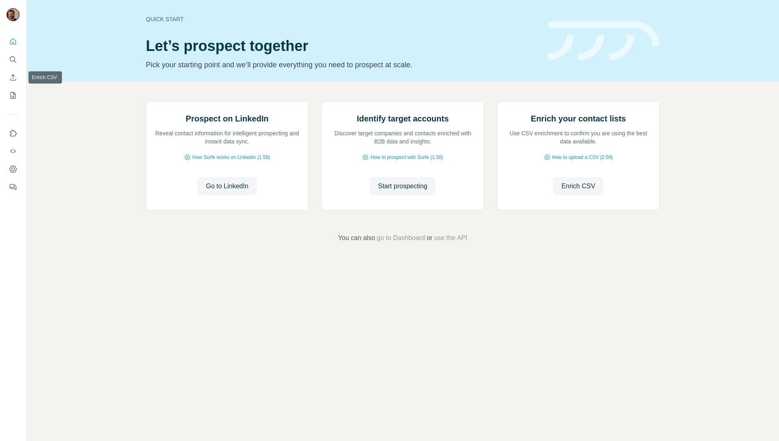 The image size is (779, 441). Describe the element at coordinates (582, 157) in the screenshot. I see `span: How to upload a CSV (2:59)` at that location.